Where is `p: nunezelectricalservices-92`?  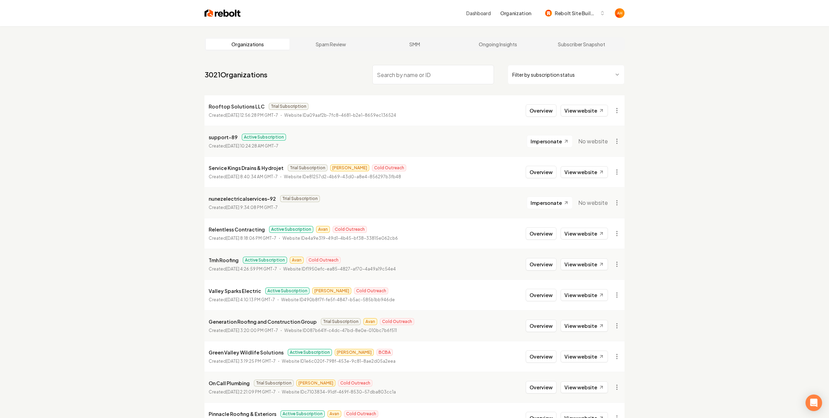 p: nunezelectricalservices-92 is located at coordinates (242, 199).